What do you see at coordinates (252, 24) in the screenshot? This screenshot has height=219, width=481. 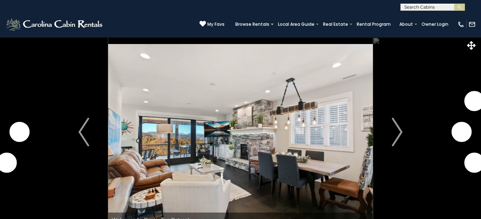 I see `a: Browse Rentals` at bounding box center [252, 24].